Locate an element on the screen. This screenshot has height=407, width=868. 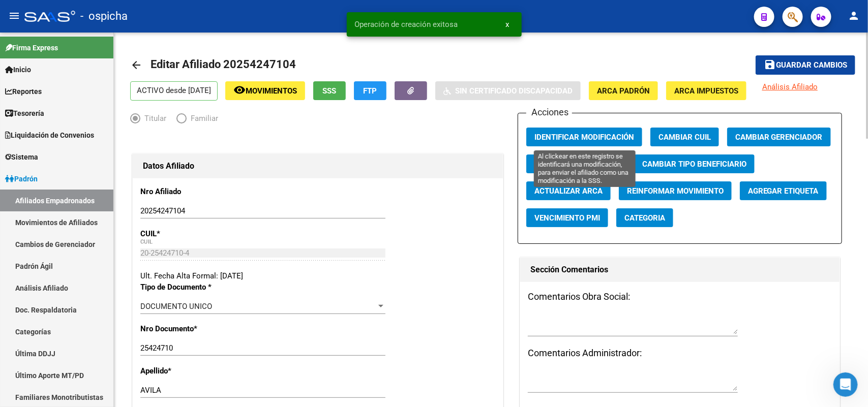
button: ARCA Padrón is located at coordinates (623, 91).